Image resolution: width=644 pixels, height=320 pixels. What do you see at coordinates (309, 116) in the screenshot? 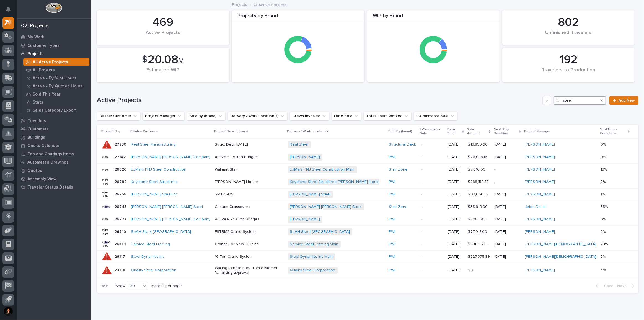
I see `button: Crews Involved` at bounding box center [309, 116].